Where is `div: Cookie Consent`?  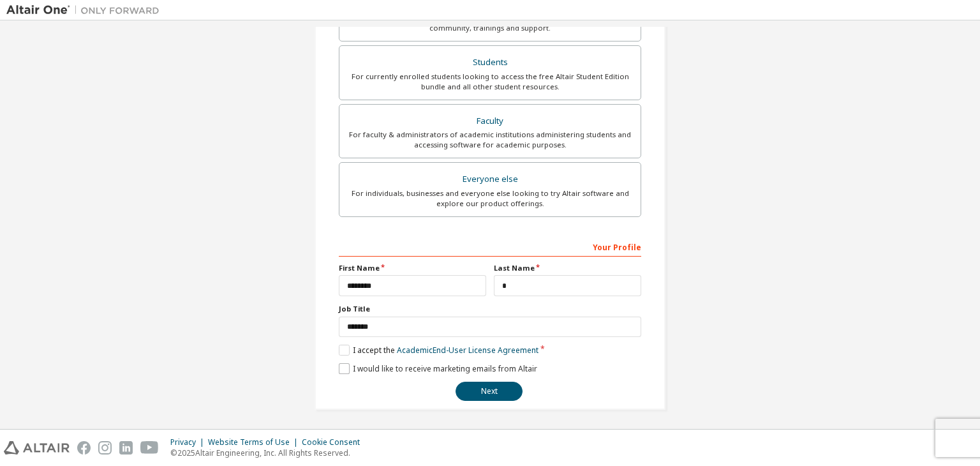 div: Cookie Consent is located at coordinates (334, 443).